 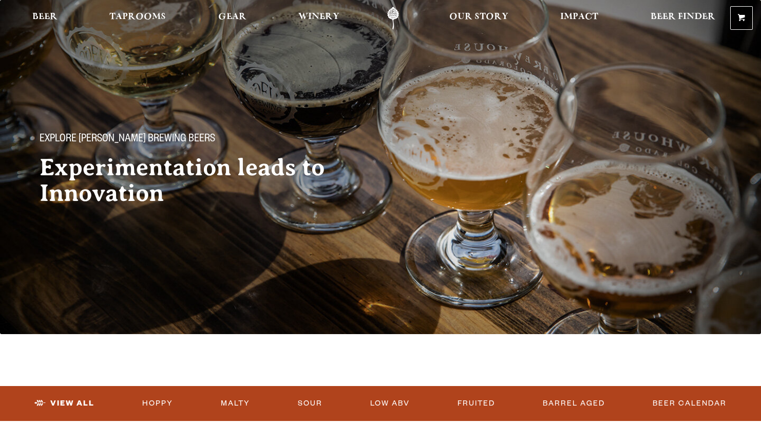 What do you see at coordinates (64, 403) in the screenshot?
I see `a: View All` at bounding box center [64, 403].